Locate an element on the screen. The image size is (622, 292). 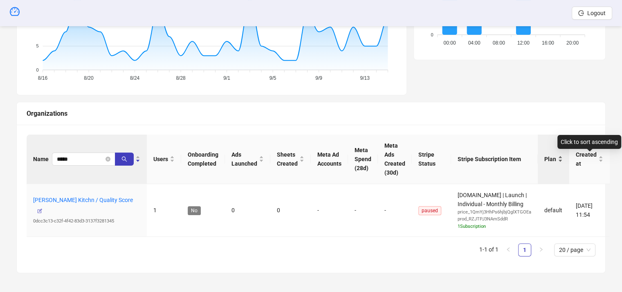
button: right is located at coordinates (541, 250).